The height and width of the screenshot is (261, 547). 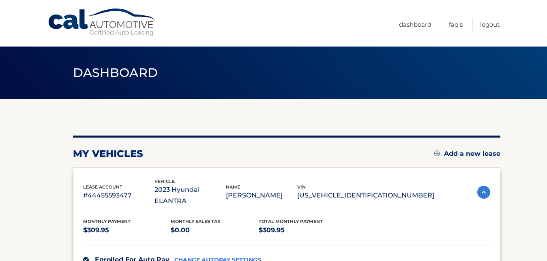 What do you see at coordinates (119, 196) in the screenshot?
I see `p: #44455593477` at bounding box center [119, 196].